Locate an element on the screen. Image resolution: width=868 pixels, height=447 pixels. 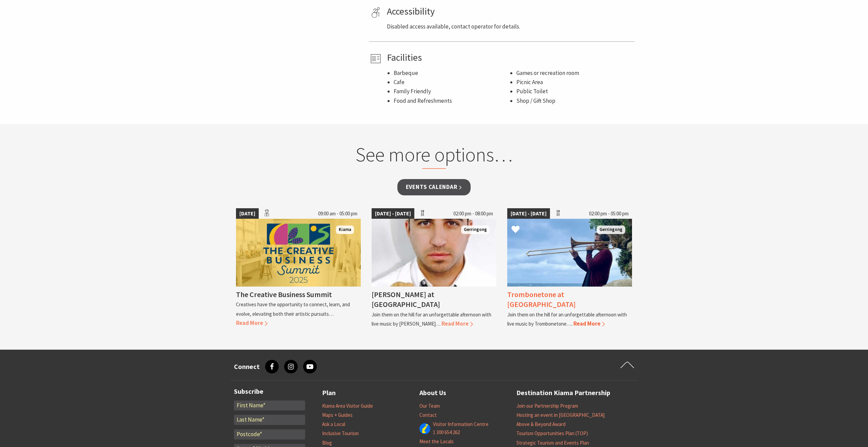
img: creative Business Summit is located at coordinates (298, 253).